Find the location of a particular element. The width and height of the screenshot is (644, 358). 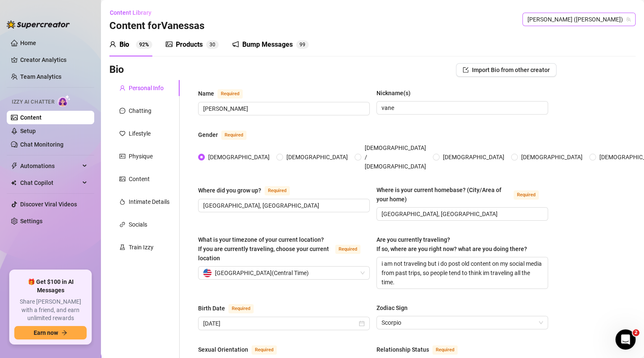

a: Team Analytics is located at coordinates (41, 77).